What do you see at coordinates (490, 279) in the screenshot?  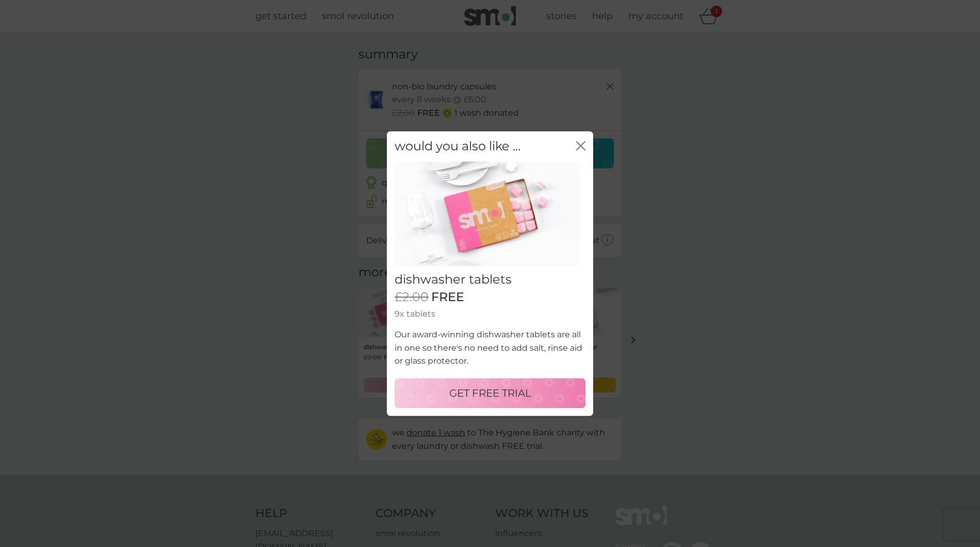 I see `h2: dishwasher tablets` at bounding box center [490, 279].